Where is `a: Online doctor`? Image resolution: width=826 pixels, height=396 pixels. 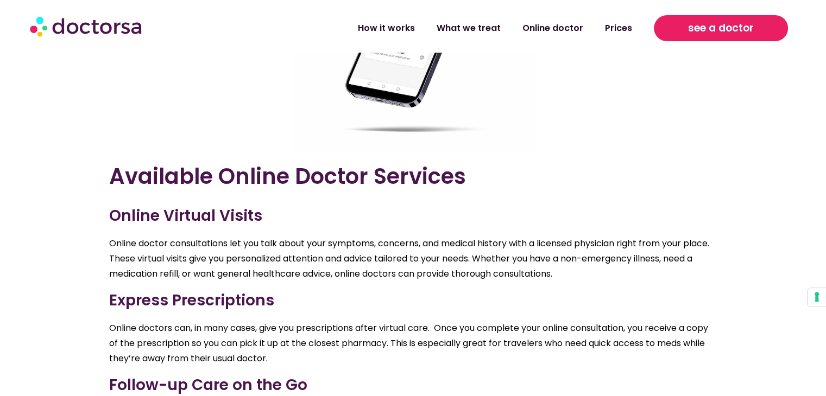
a: Online doctor is located at coordinates (553, 28).